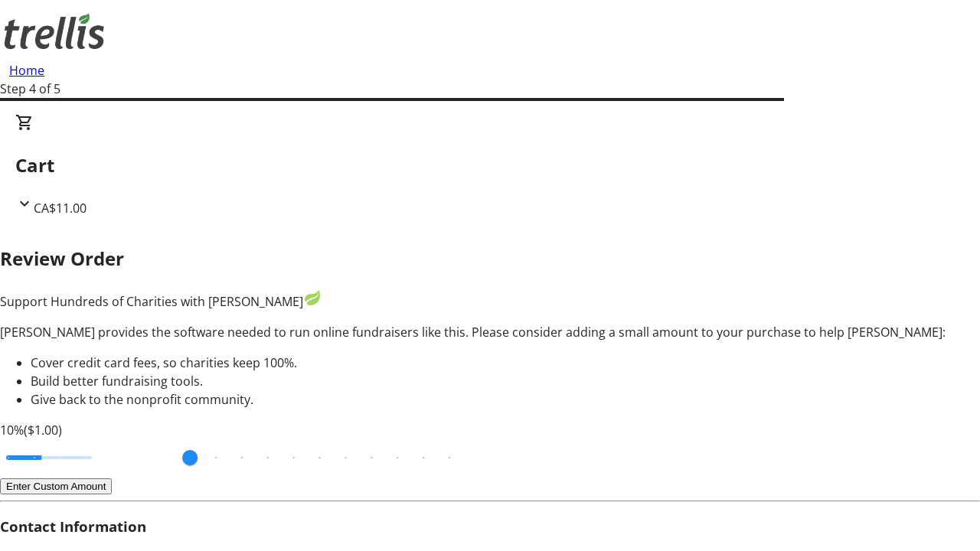  I want to click on li: Give back to the nonprofit community., so click(506, 400).